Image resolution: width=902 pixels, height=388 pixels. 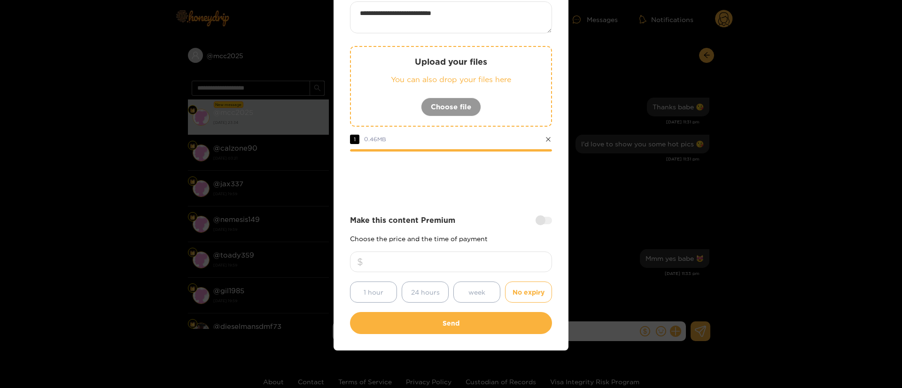 What do you see at coordinates (355, 139) in the screenshot?
I see `span: 1` at bounding box center [355, 139].